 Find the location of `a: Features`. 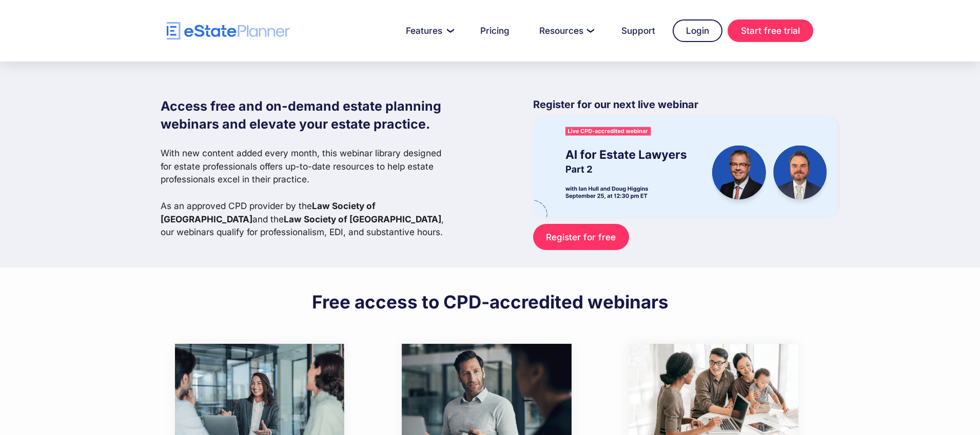

a: Features is located at coordinates (428, 30).